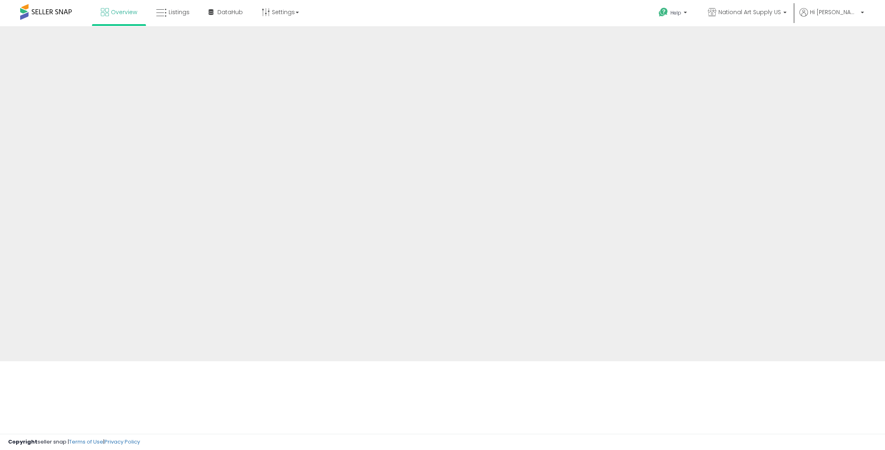 Image resolution: width=885 pixels, height=450 pixels. Describe the element at coordinates (179, 12) in the screenshot. I see `span: Listings` at that location.